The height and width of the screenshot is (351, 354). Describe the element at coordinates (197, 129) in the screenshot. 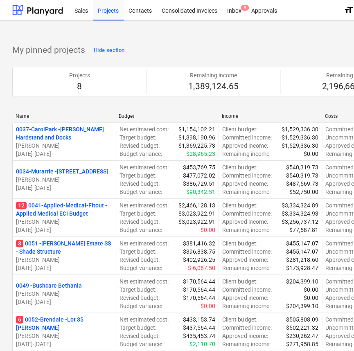

I see `p: $1,154,102.21` at that location.